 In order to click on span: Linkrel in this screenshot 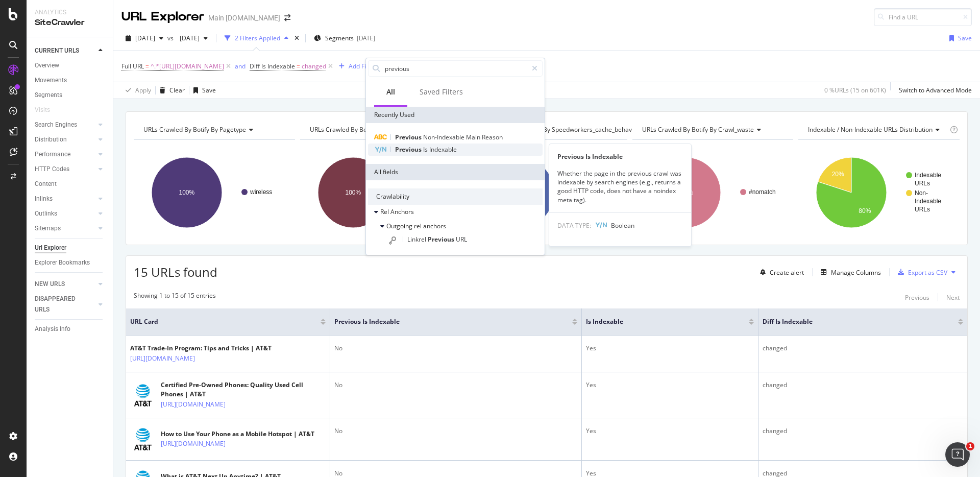, I will do `click(418, 239)`.